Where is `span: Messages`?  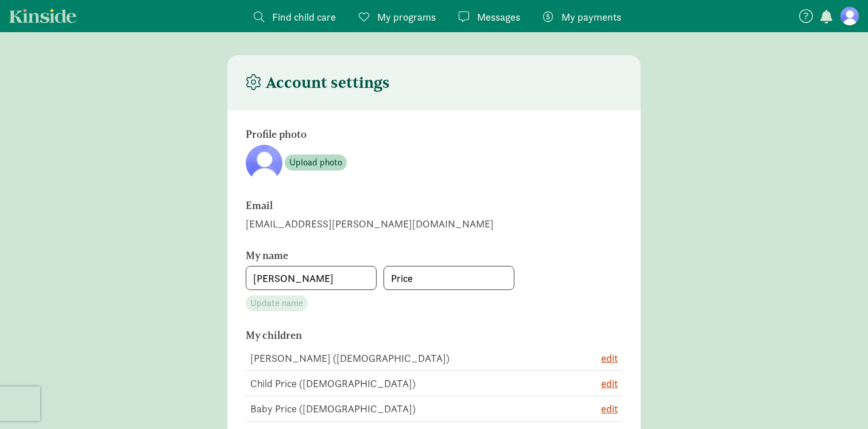 span: Messages is located at coordinates (499, 17).